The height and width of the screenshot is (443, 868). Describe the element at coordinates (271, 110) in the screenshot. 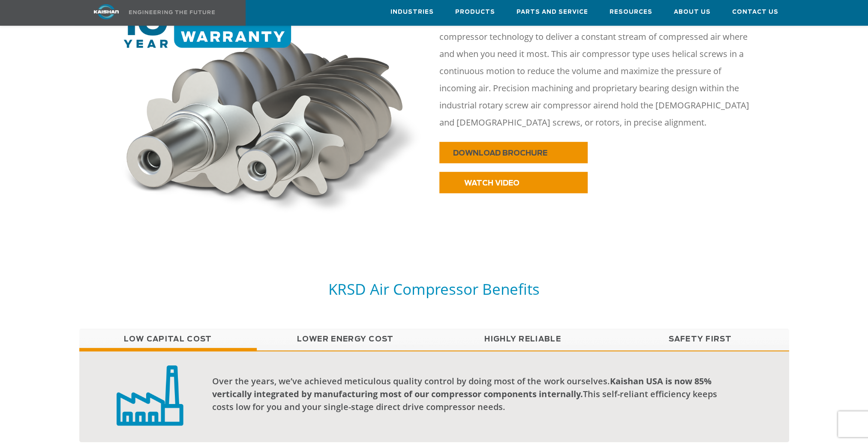

I see `img: 10 year warranty` at that location.